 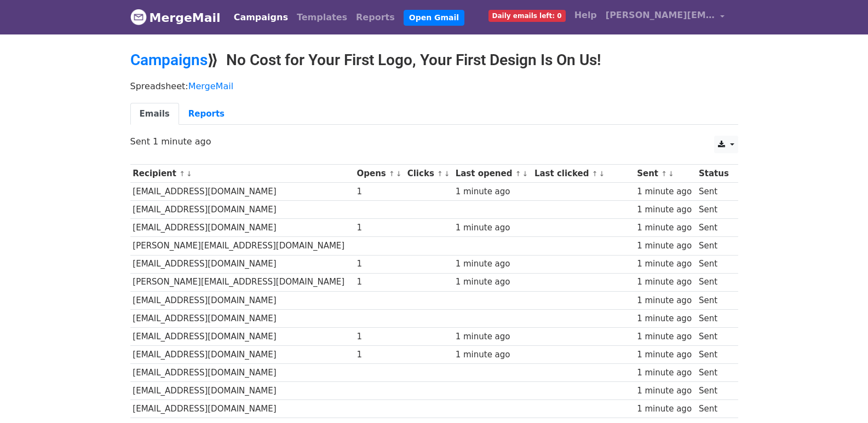 What do you see at coordinates (138, 17) in the screenshot?
I see `img: MergeMail logo` at bounding box center [138, 17].